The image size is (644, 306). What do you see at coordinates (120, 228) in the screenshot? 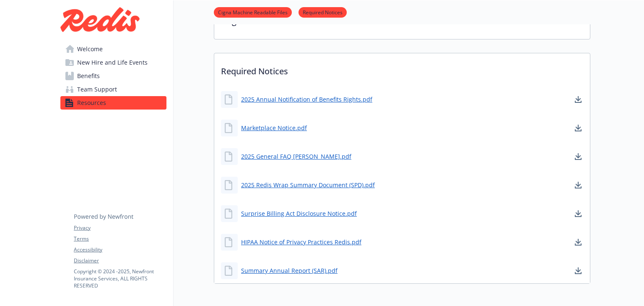
I see `a: Privacy` at bounding box center [120, 228].